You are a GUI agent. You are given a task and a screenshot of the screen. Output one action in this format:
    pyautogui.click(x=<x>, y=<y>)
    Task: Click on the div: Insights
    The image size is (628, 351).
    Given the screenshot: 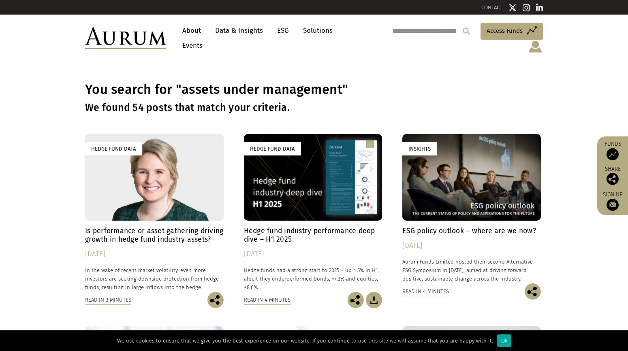 What is the action you would take?
    pyautogui.click(x=419, y=149)
    